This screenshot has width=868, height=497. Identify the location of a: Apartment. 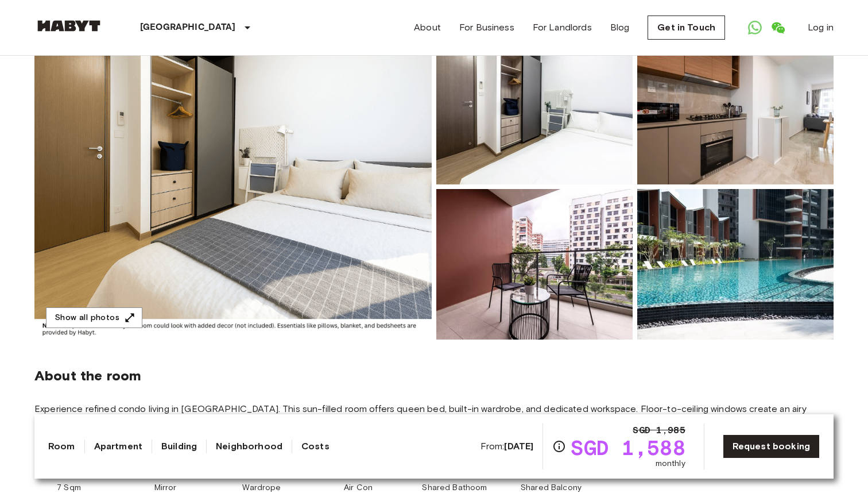
(119, 447).